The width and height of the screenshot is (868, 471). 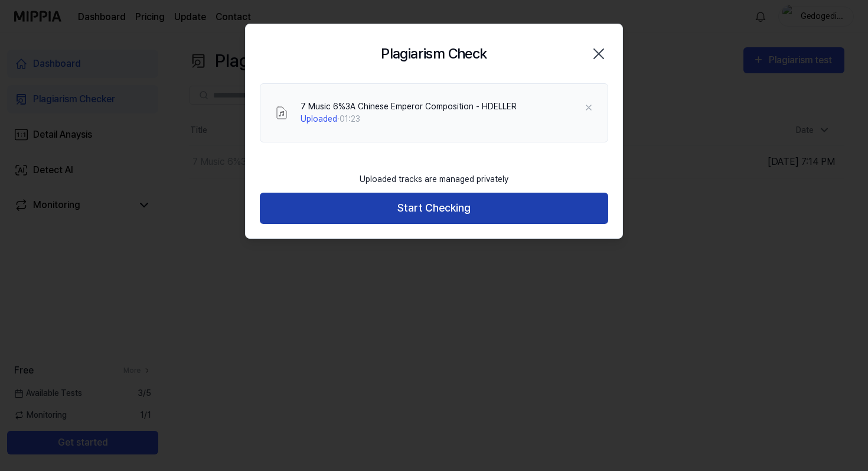 I want to click on div: 7 Music 6%3A Chinese Emperor Composition - HDELLER, so click(x=408, y=106).